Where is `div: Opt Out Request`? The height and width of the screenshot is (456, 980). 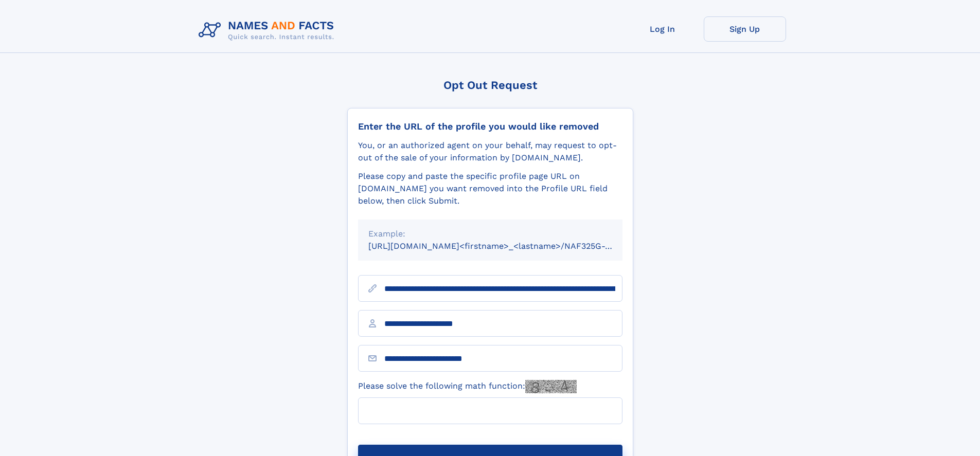
div: Opt Out Request is located at coordinates (490, 85).